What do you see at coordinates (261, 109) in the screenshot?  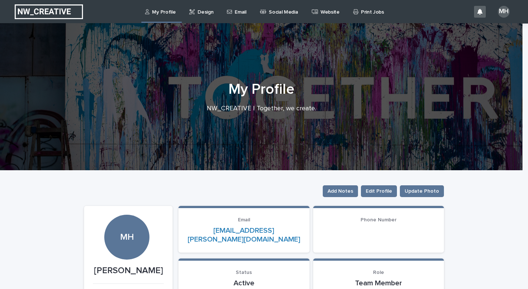 I see `p: NW_CREATIVE | Together, we create.` at bounding box center [261, 109].